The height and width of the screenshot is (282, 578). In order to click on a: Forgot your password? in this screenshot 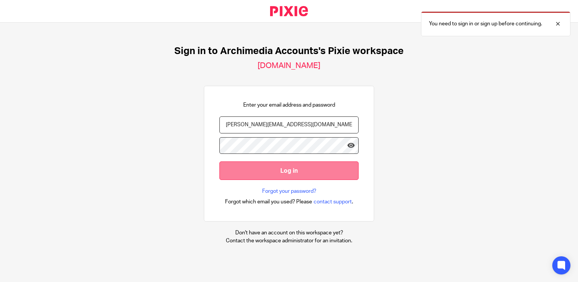, I will do `click(289, 191)`.